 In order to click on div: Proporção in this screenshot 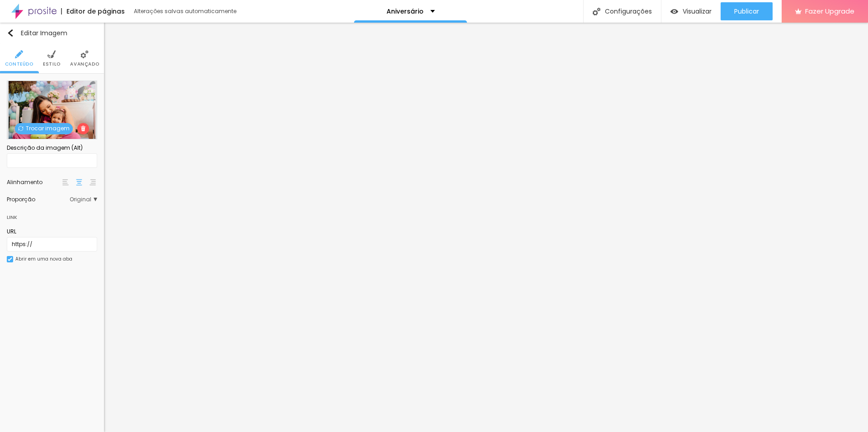, I will do `click(38, 199)`.